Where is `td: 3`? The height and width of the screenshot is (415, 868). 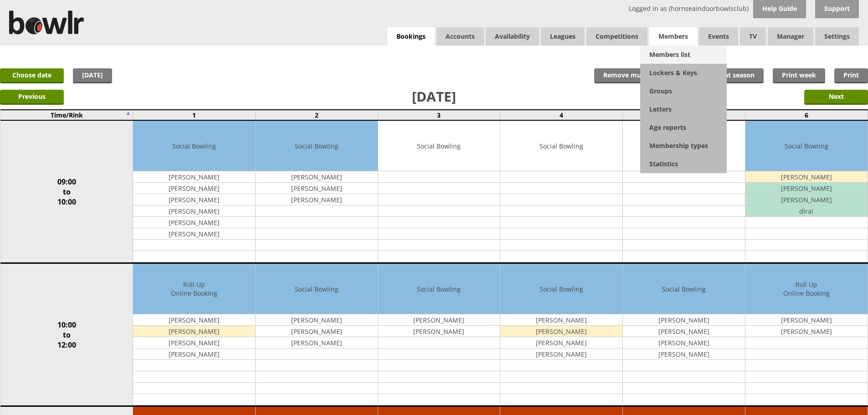
td: 3 is located at coordinates (439, 115).